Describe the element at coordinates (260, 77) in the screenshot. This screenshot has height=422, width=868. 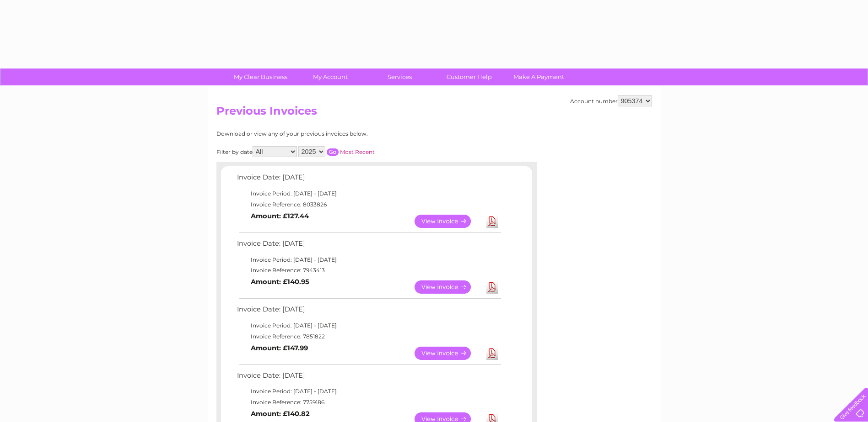
I see `a: My Clear Business` at that location.